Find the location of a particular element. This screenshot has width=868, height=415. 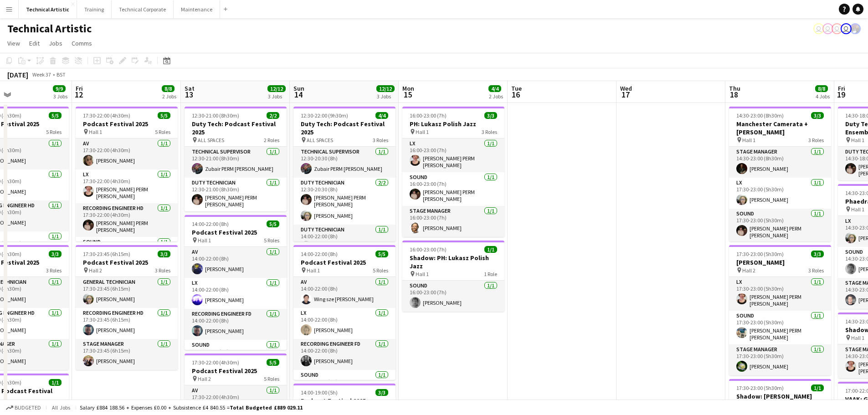

span: Jobs is located at coordinates (56, 43).